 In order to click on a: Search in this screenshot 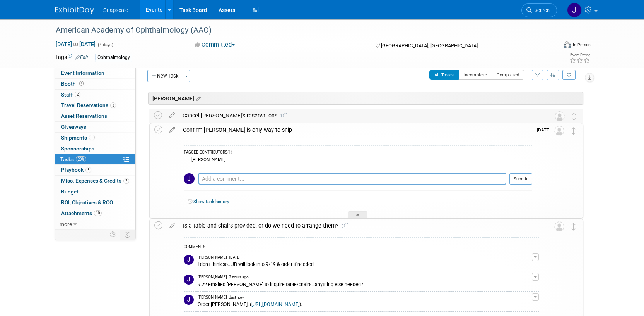, I will do `click(539, 10)`.